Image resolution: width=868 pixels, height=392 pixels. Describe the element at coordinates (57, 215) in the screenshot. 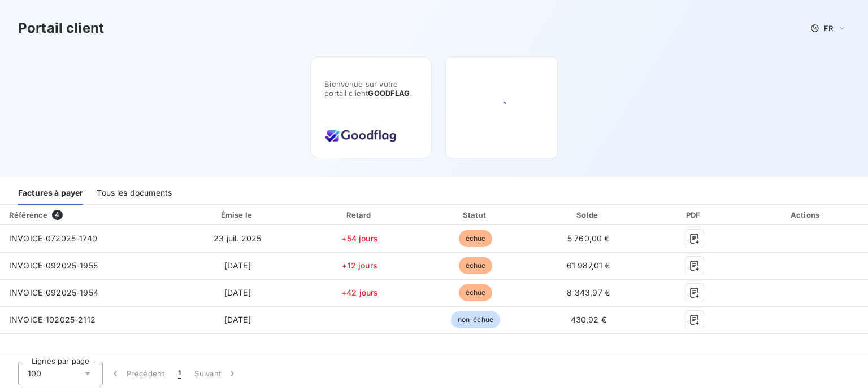

I see `span: 4` at that location.